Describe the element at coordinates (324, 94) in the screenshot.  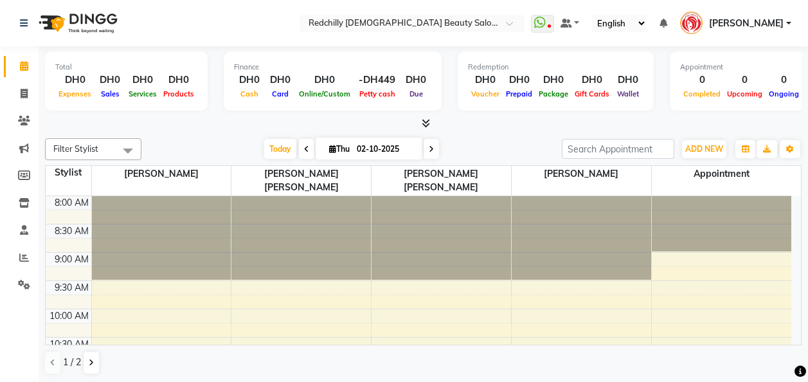
I see `span: Online/Custom` at that location.